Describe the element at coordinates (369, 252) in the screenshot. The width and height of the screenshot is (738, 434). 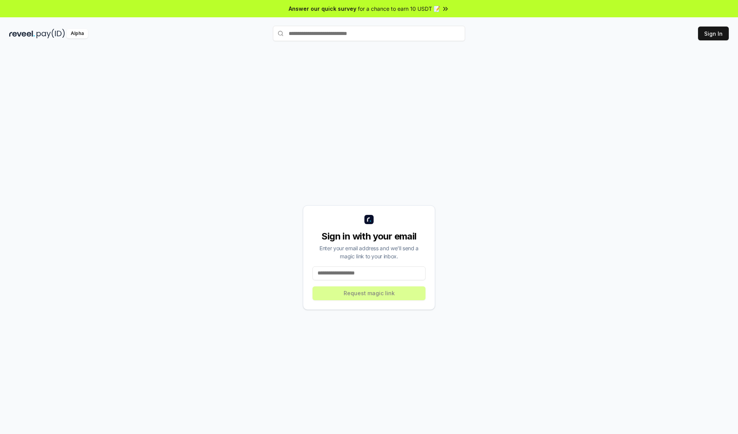
I see `div: Enter your email address and we’ll send a magic link to your inbox.` at that location.